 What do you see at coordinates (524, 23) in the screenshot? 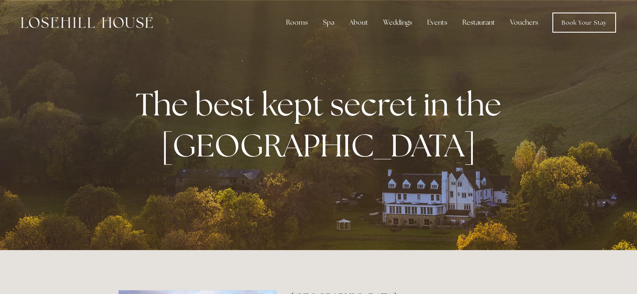
I see `a: Vouchers` at bounding box center [524, 23].